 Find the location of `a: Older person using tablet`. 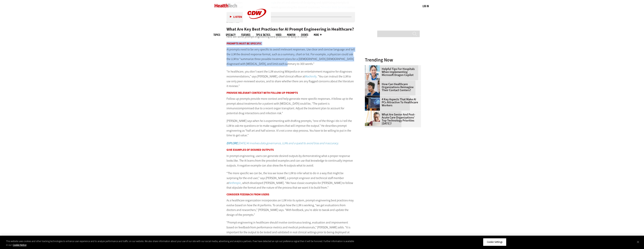

a: Older person using tablet is located at coordinates (373, 112).